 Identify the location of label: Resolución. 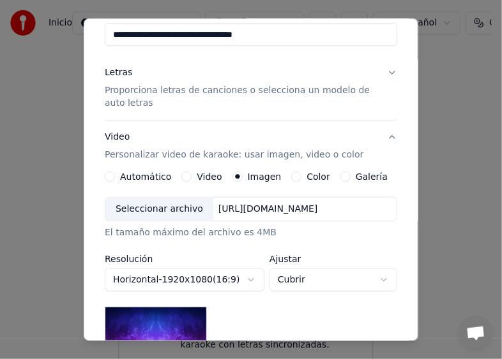
(184, 259).